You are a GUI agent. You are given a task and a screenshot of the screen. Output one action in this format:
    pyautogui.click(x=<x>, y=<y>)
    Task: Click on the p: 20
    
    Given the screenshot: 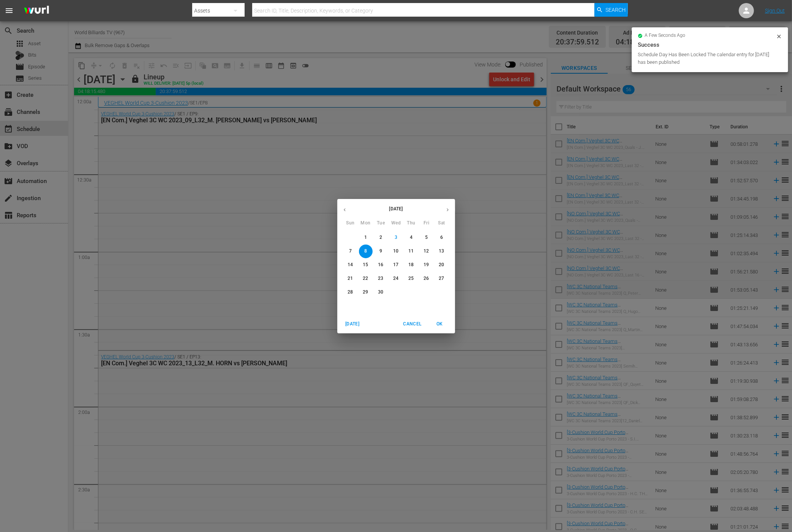 What is the action you would take?
    pyautogui.click(x=442, y=265)
    